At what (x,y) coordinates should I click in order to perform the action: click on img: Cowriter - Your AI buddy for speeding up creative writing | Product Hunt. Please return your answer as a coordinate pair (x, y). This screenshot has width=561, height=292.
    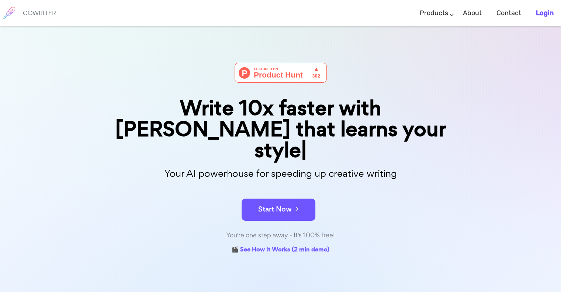
    Looking at the image, I should click on (280, 73).